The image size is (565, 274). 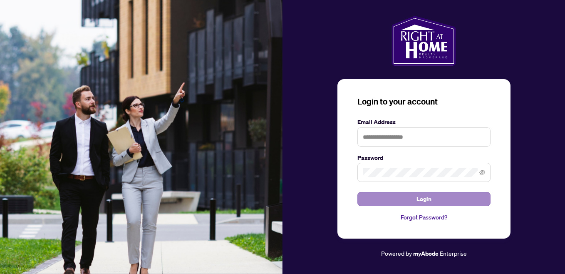 I want to click on span: Enterprise, so click(x=453, y=253).